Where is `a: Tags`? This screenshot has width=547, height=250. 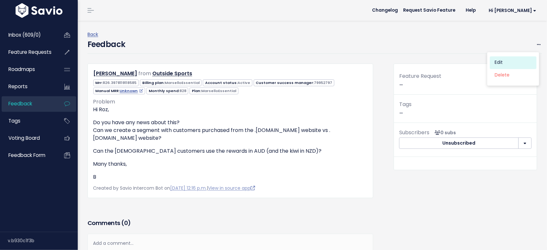 a: Tags is located at coordinates (28, 121).